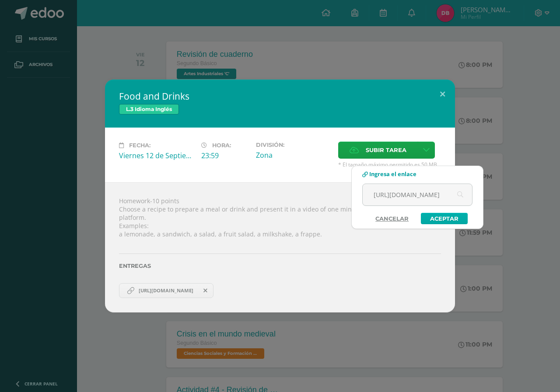 This screenshot has width=560, height=392. What do you see at coordinates (442, 94) in the screenshot?
I see `button: Close (Esc)` at bounding box center [442, 94].